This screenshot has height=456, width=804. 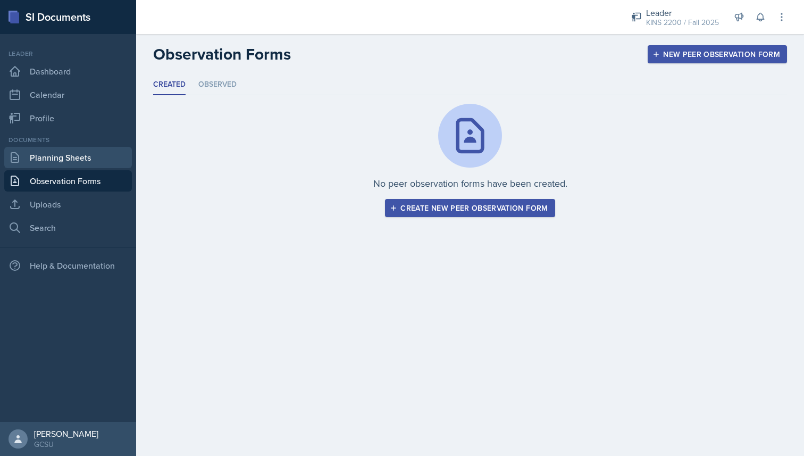 What do you see at coordinates (68, 140) in the screenshot?
I see `div: Documents` at bounding box center [68, 140].